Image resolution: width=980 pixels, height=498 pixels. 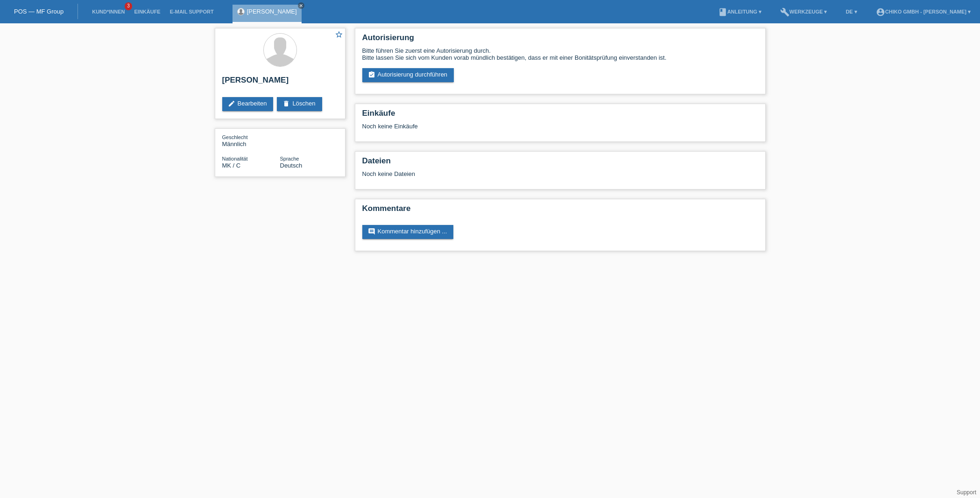 I want to click on a: commentKommentar hinzufügen ..., so click(x=408, y=232).